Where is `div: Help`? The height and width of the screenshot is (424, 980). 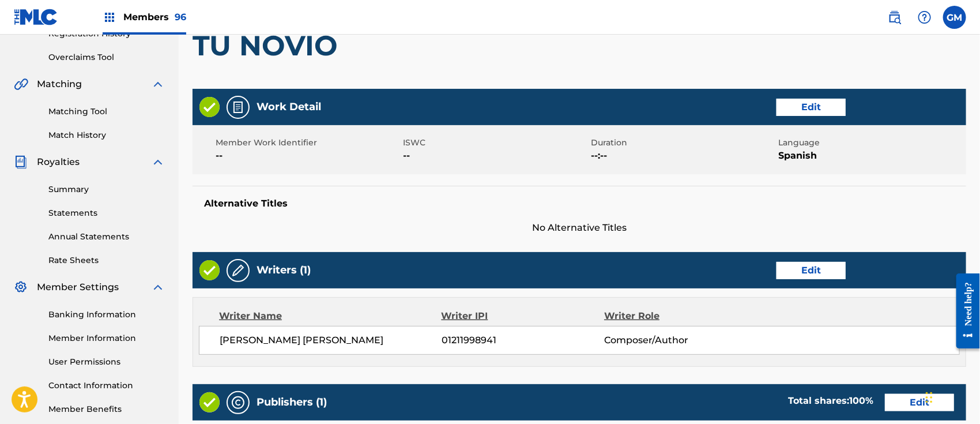
div: Help is located at coordinates (925, 18).